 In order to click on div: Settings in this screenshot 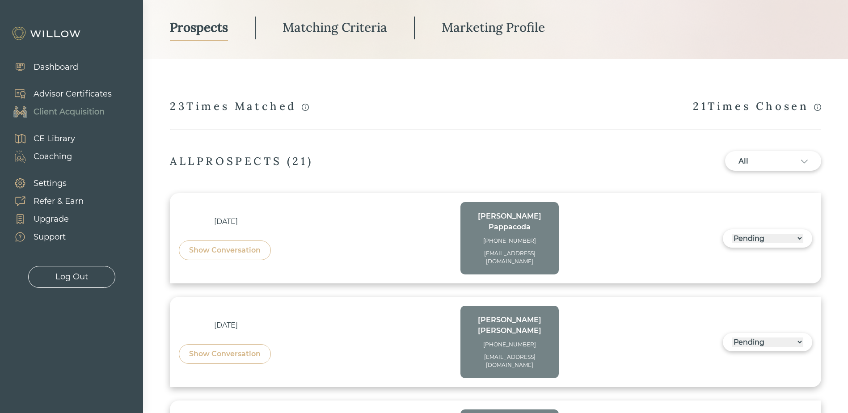, I will do `click(50, 183)`.